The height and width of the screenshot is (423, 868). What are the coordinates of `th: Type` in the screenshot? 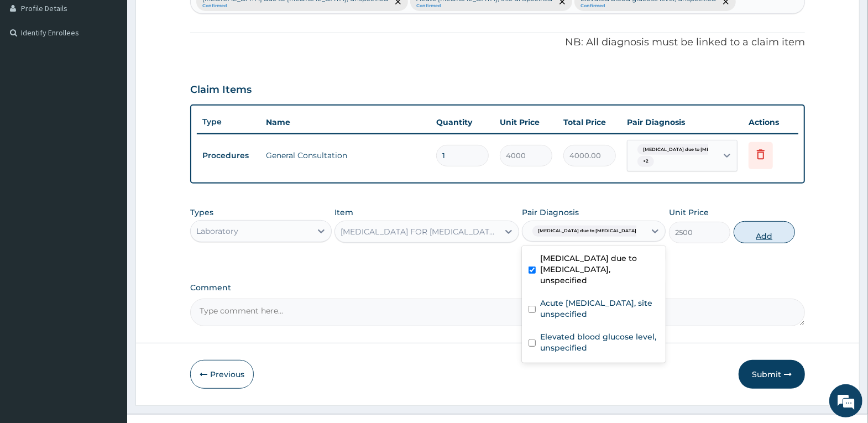 It's located at (228, 121).